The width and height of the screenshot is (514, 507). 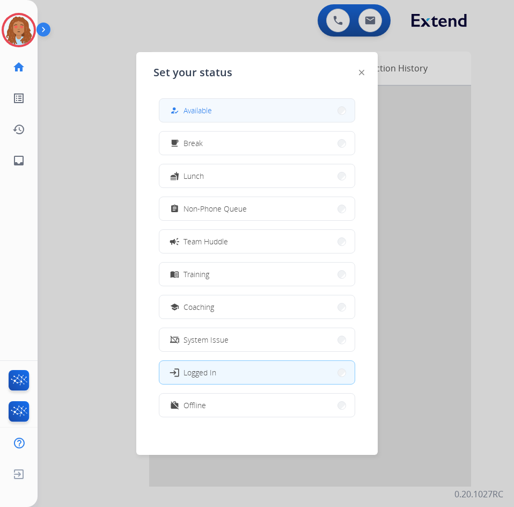 What do you see at coordinates (19, 67) in the screenshot?
I see `mat-icon: home` at bounding box center [19, 67].